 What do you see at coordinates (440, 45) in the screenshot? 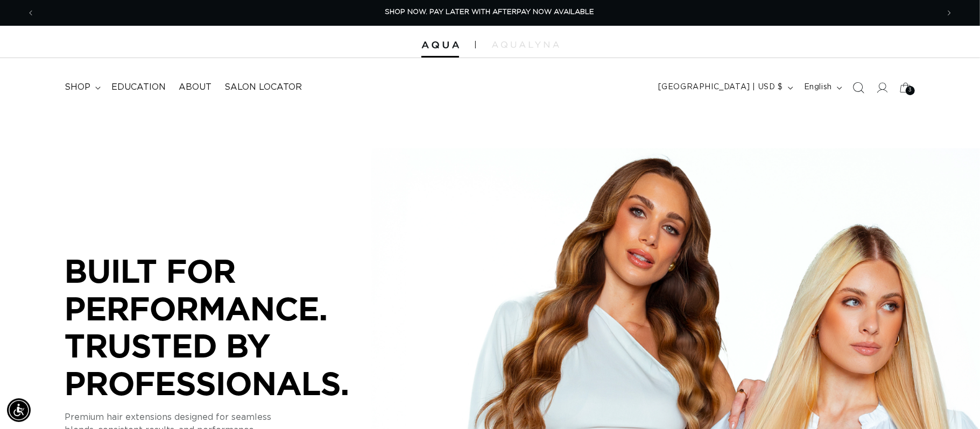
I see `img: Aqua Hair Extensions` at bounding box center [440, 45].